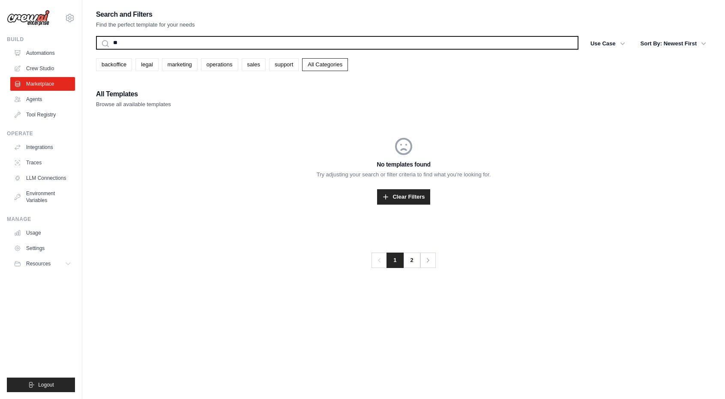 The width and height of the screenshot is (725, 399). What do you see at coordinates (41, 39) in the screenshot?
I see `div: Build` at bounding box center [41, 39].